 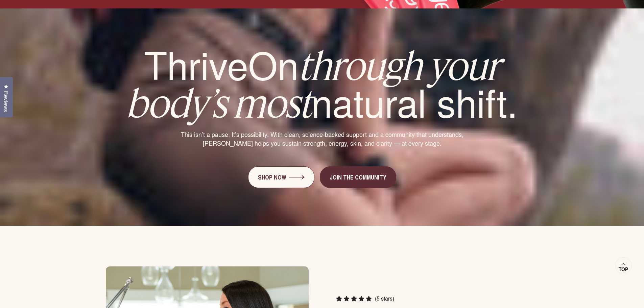 What do you see at coordinates (322, 138) in the screenshot?
I see `p: This isn’t a pause. It’s possibility. With clean, science-backed support and a community that und...` at bounding box center [322, 138].